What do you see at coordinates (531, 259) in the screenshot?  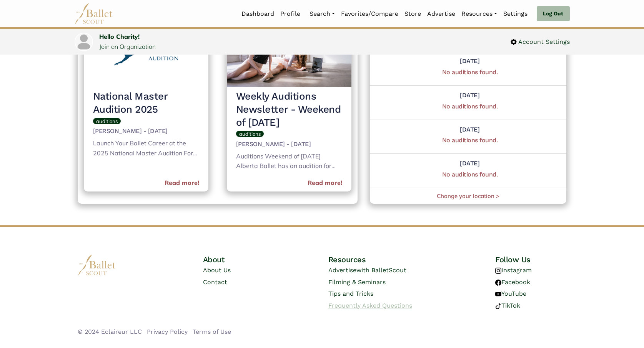 I see `h4: Follow Us` at bounding box center [531, 259].